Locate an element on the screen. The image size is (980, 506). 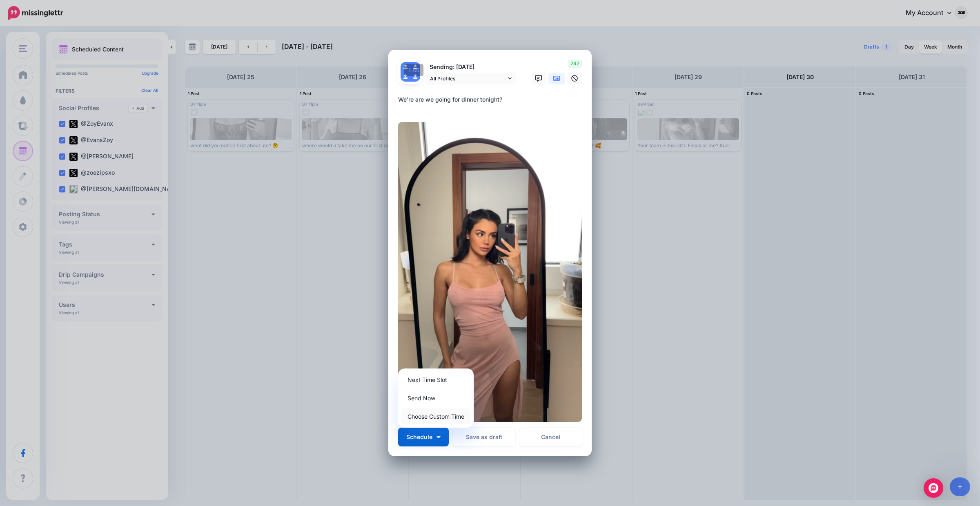
span: Schedule is located at coordinates (419, 437).